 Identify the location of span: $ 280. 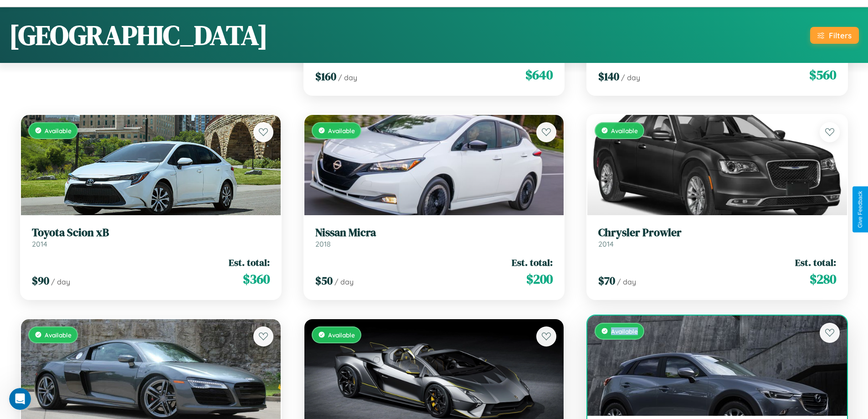
(823, 279).